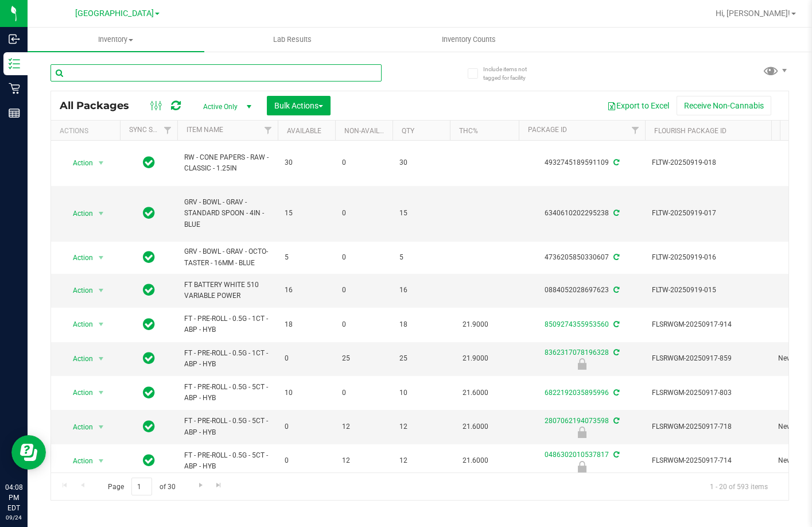  What do you see at coordinates (583, 213) in the screenshot?
I see `div: 6340610202295238` at bounding box center [583, 213].